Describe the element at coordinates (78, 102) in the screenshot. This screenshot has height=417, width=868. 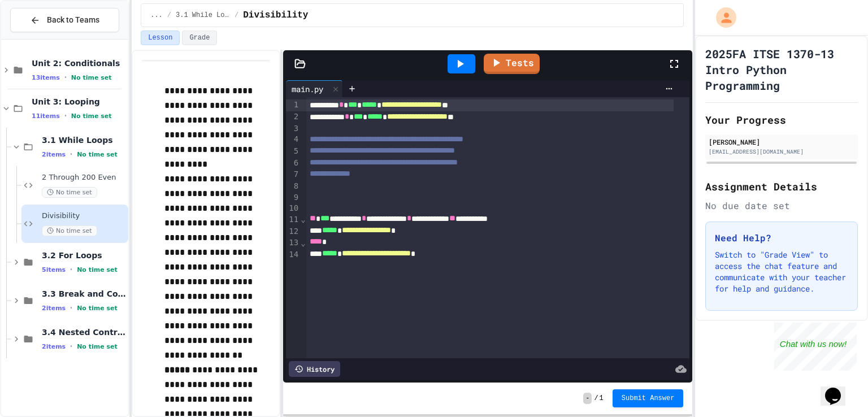
I see `span: Unit 3: Looping` at that location.